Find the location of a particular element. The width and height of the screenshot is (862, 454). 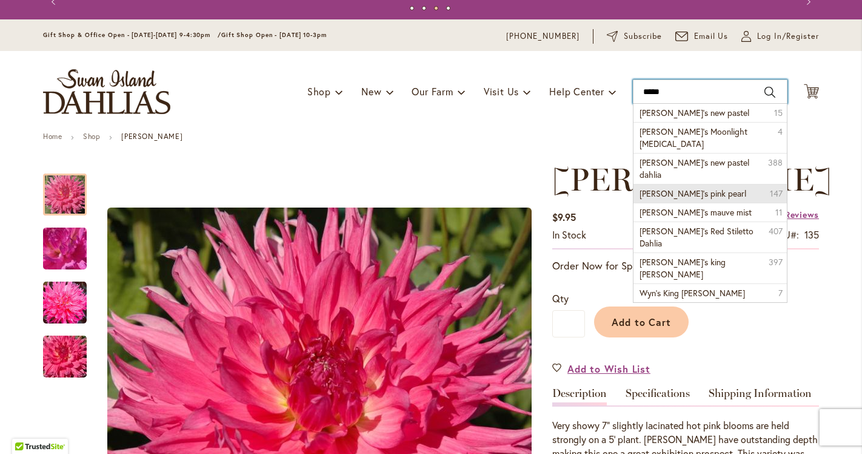

a: 3 Reviews is located at coordinates (797, 214).